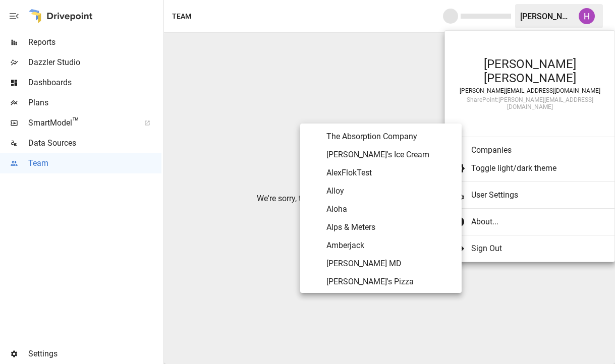 The width and height of the screenshot is (615, 364). What do you see at coordinates (535, 222) in the screenshot?
I see `span: About...` at bounding box center [535, 222].